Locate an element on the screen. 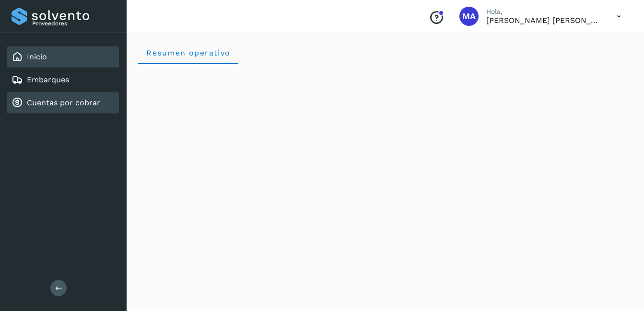 This screenshot has height=311, width=644. div: Inicio is located at coordinates (63, 57).